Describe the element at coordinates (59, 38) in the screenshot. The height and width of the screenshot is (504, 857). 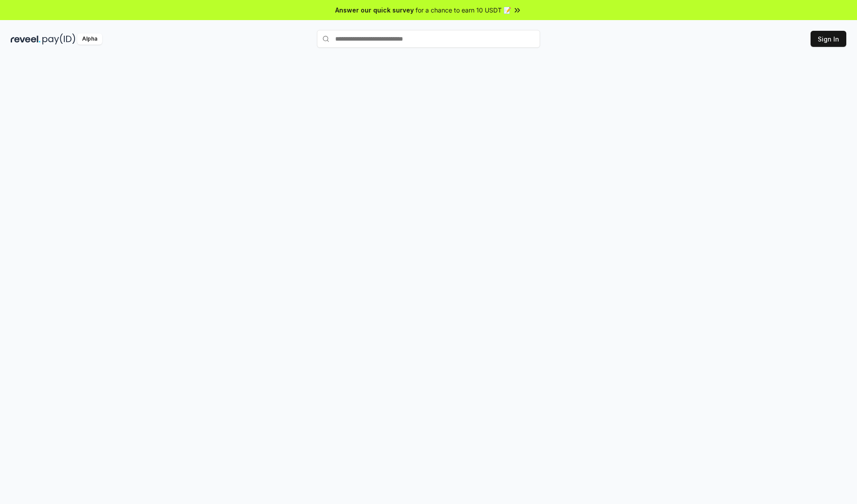
I see `img: pay_id` at that location.